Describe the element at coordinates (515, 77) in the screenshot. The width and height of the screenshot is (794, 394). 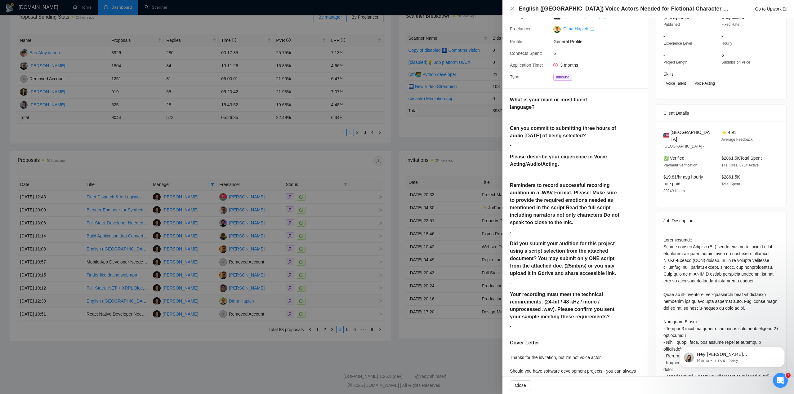
I see `span: Type:` at that location.